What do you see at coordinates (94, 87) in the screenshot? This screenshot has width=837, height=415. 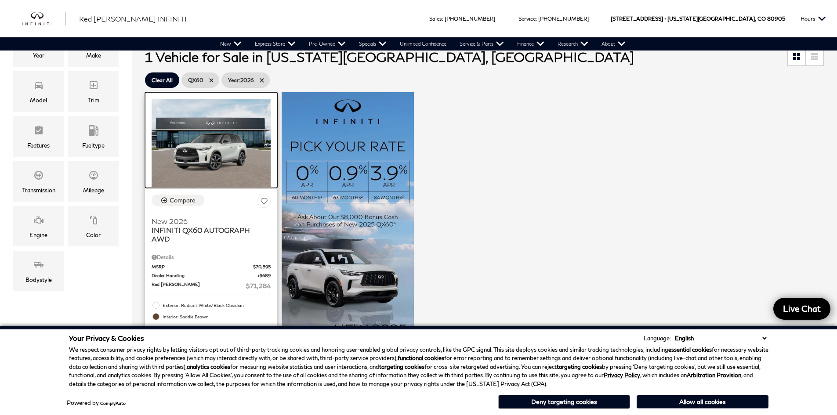 I see `span: Trim` at bounding box center [94, 87].